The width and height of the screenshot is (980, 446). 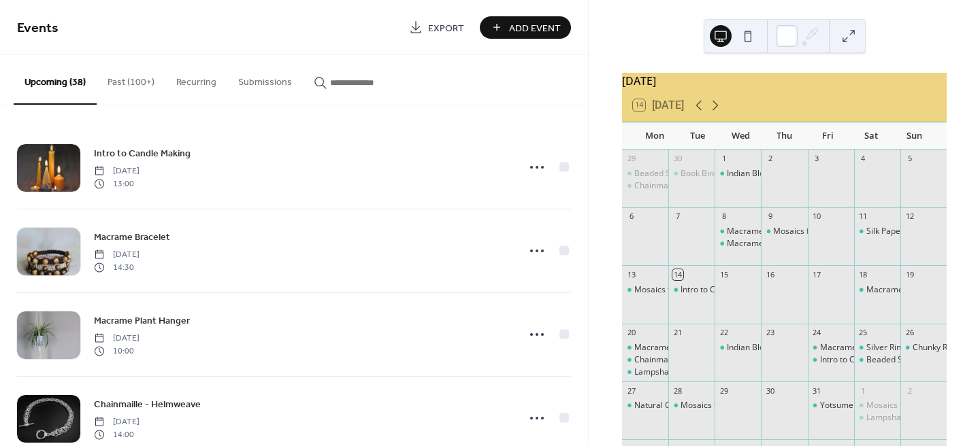 What do you see at coordinates (526, 27) in the screenshot?
I see `a: Add Event` at bounding box center [526, 27].